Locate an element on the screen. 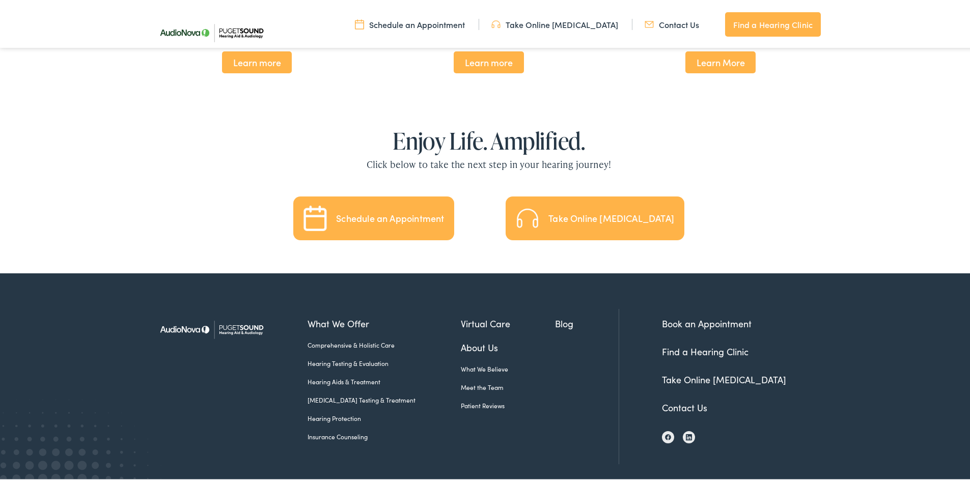  a: Patient Reviews is located at coordinates (508, 404).